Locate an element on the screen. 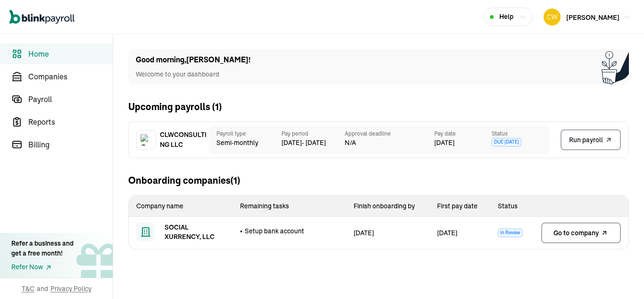  th: First pay date is located at coordinates (460, 206).